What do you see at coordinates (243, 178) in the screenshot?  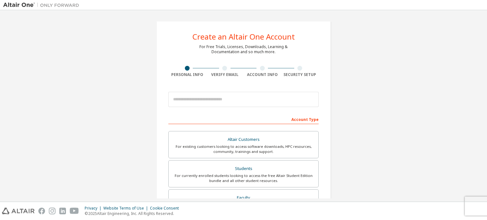 I see `div: For currently enrolled students looking to access the free Altair Student Edition bundle and all ...` at bounding box center [243, 178].